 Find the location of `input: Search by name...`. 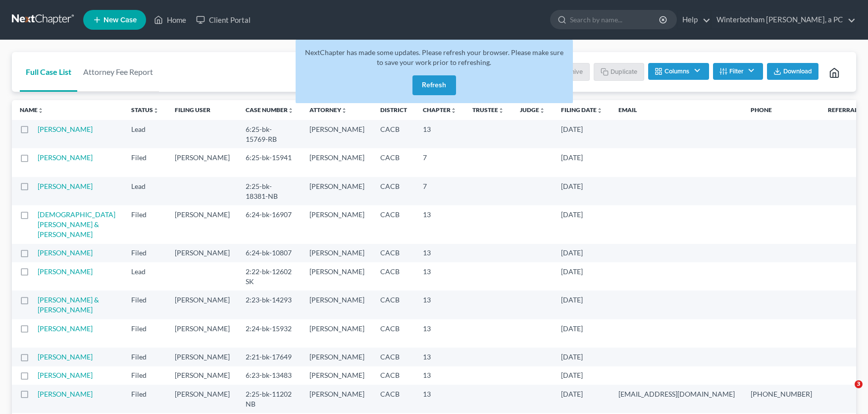

input: Search by name... is located at coordinates (615, 19).